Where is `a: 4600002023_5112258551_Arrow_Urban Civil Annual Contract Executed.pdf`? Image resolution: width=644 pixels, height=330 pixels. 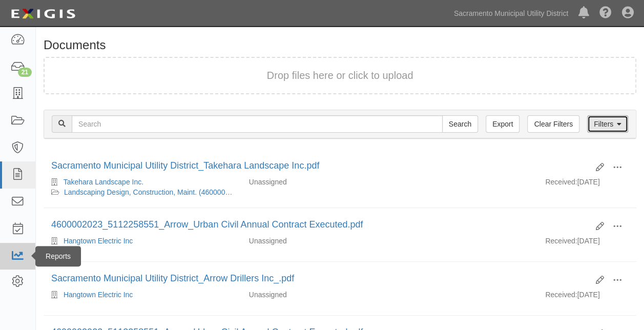 a: 4600002023_5112258551_Arrow_Urban Civil Annual Contract Executed.pdf is located at coordinates (207, 225).